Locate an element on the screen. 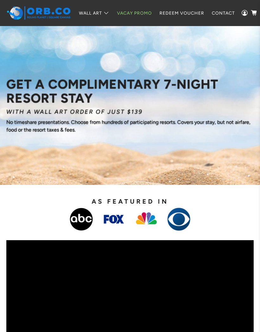 This screenshot has height=332, width=260. h1: GET A COMPLIMENTARY 7-NIGHT RESORT STAY is located at coordinates (130, 91).